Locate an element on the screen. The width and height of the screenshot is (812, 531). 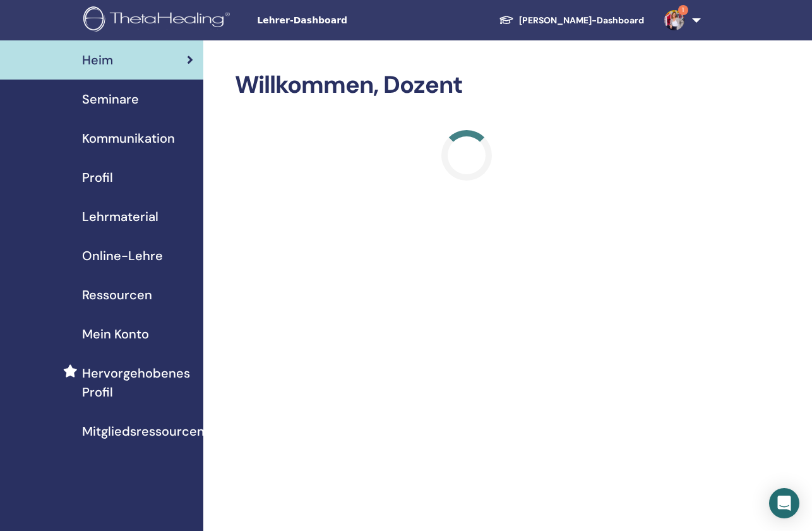
span: Profil is located at coordinates (97, 177).